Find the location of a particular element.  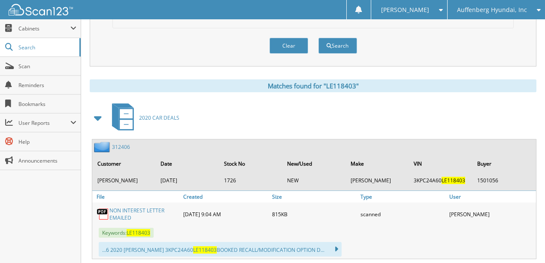

span: Help is located at coordinates (47, 142).